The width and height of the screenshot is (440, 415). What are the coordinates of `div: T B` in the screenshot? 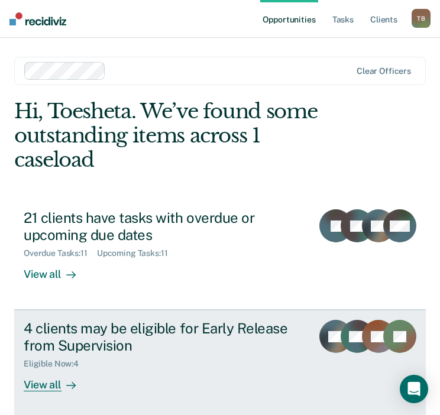 It's located at (421, 18).